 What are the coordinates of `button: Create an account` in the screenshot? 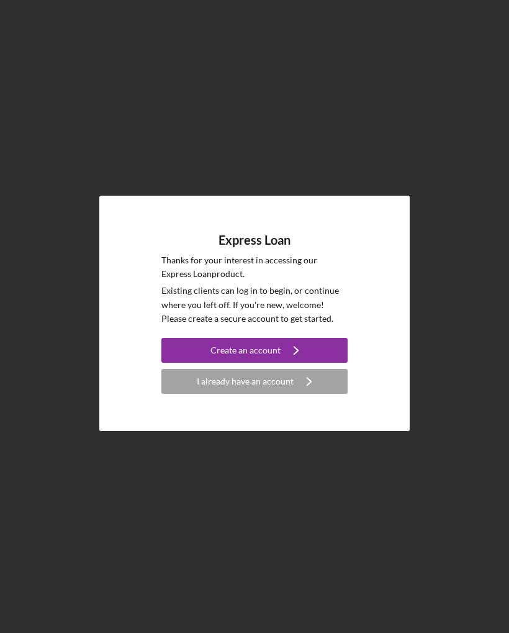 It's located at (255, 350).